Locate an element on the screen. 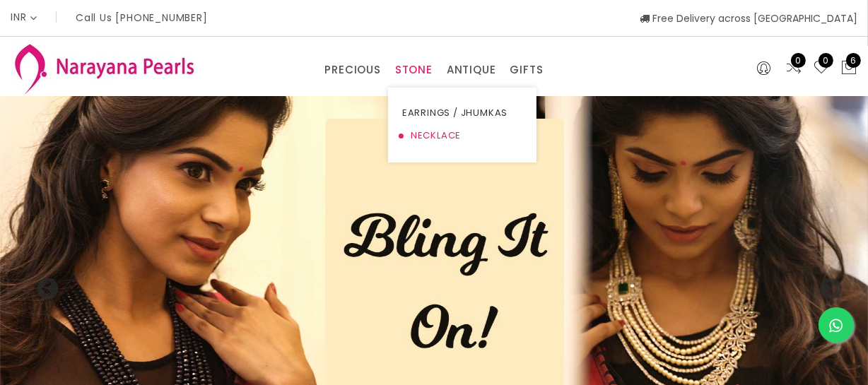  span: 6 is located at coordinates (854, 60).